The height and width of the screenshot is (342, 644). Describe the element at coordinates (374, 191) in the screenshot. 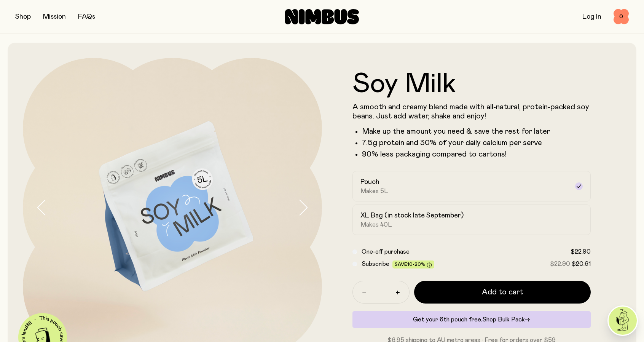

I see `span: Makes 5L` at that location.